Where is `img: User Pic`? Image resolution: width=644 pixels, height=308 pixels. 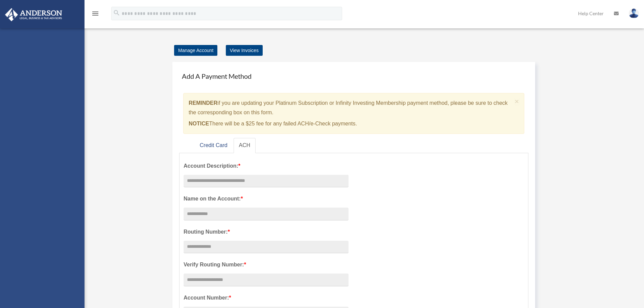
img: User Pic is located at coordinates (634, 13).